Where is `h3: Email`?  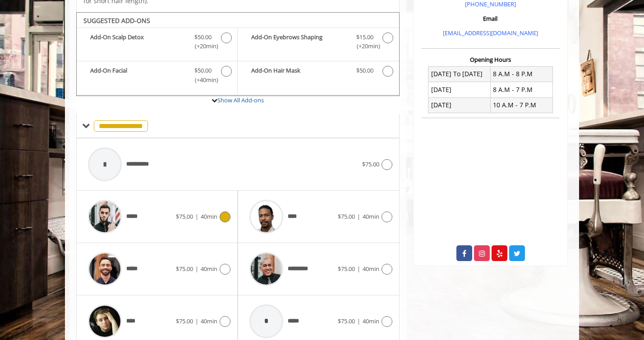
h3: Email is located at coordinates (490, 19).